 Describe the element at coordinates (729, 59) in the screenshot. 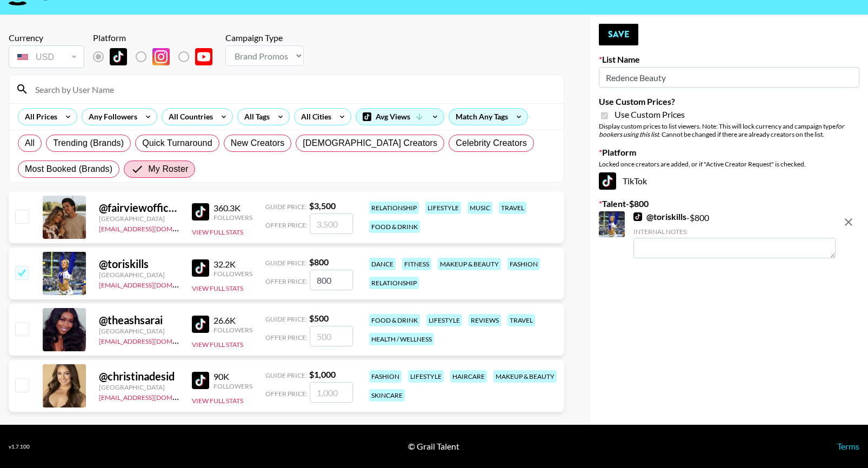

I see `label: List Name` at that location.